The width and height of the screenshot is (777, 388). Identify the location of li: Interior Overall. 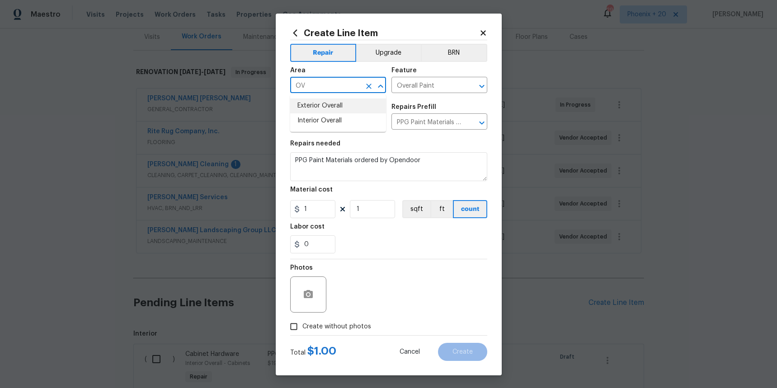
(338, 121).